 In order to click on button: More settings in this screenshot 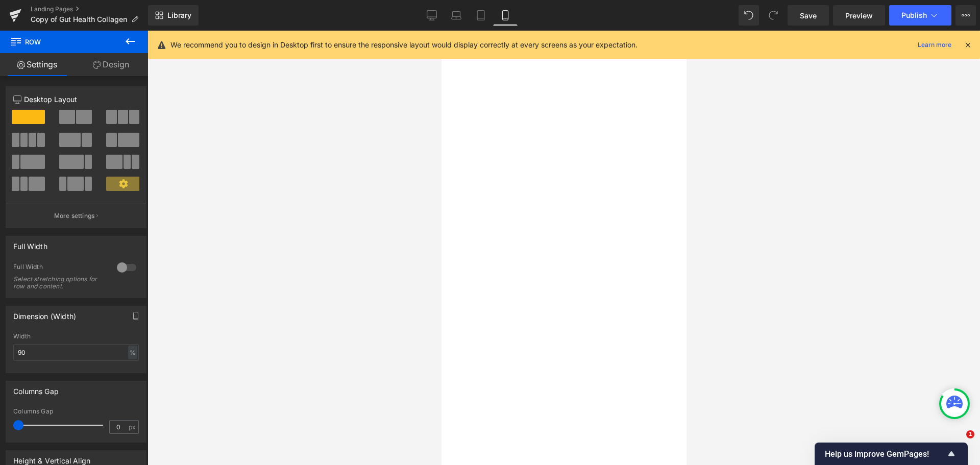, I will do `click(76, 215)`.